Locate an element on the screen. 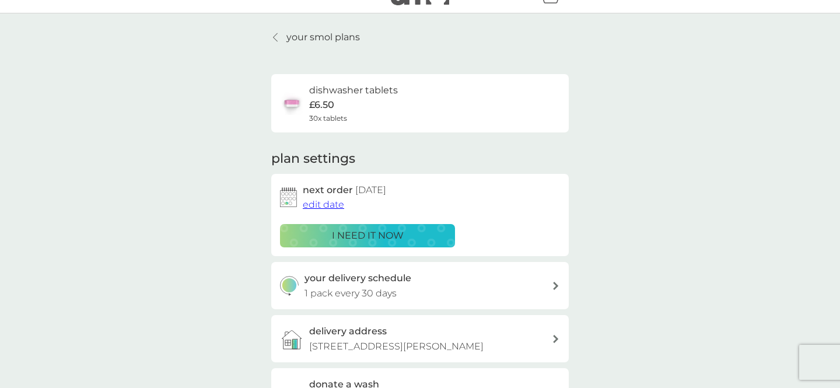  button: edit date is located at coordinates (323, 205).